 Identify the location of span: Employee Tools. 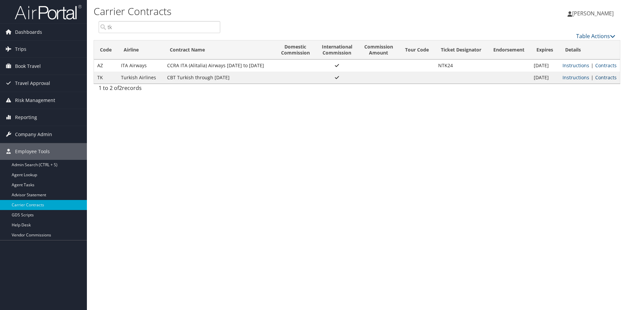
(32, 151).